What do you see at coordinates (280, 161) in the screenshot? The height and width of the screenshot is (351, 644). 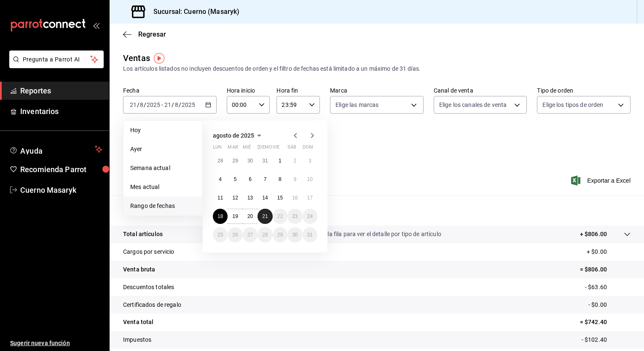 I see `abbr: 1 de agosto de 2025` at bounding box center [280, 161].